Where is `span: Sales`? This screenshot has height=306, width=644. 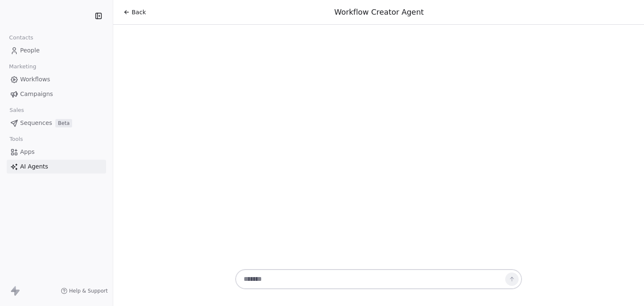
span: Sales is located at coordinates (17, 110).